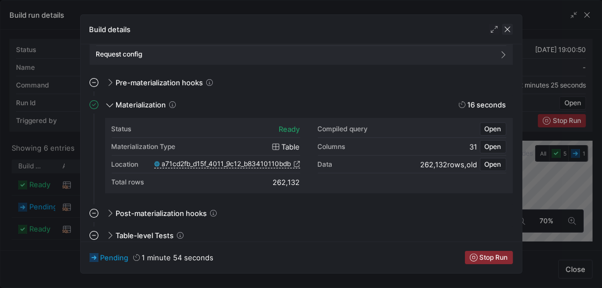 The height and width of the screenshot is (288, 602). Describe the element at coordinates (487, 105) in the screenshot. I see `y42-duration: 16 seconds` at that location.